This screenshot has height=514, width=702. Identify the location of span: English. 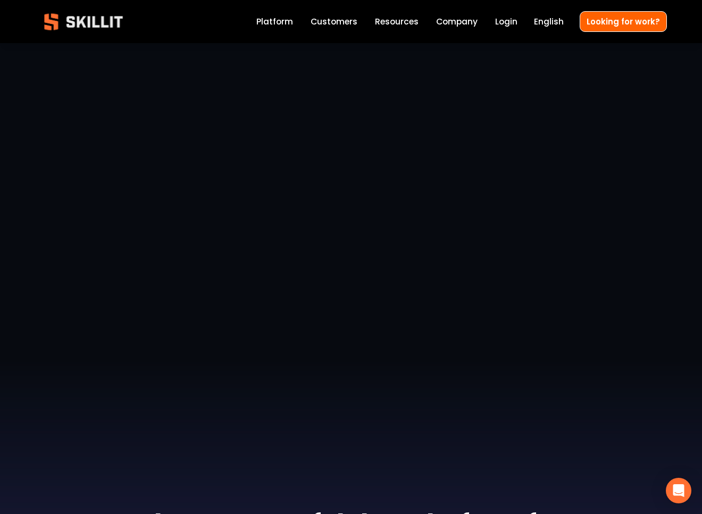
(549, 21).